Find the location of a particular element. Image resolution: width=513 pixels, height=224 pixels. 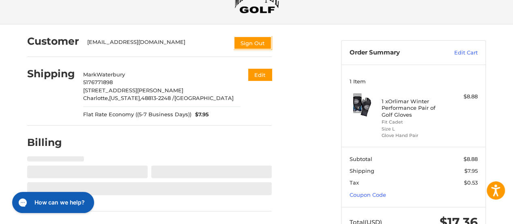

span: Subtotal is located at coordinates (361, 159).